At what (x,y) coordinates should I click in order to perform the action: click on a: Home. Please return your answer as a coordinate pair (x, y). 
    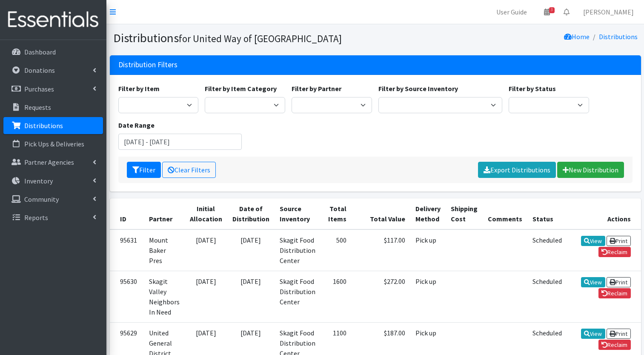
    Looking at the image, I should click on (577, 37).